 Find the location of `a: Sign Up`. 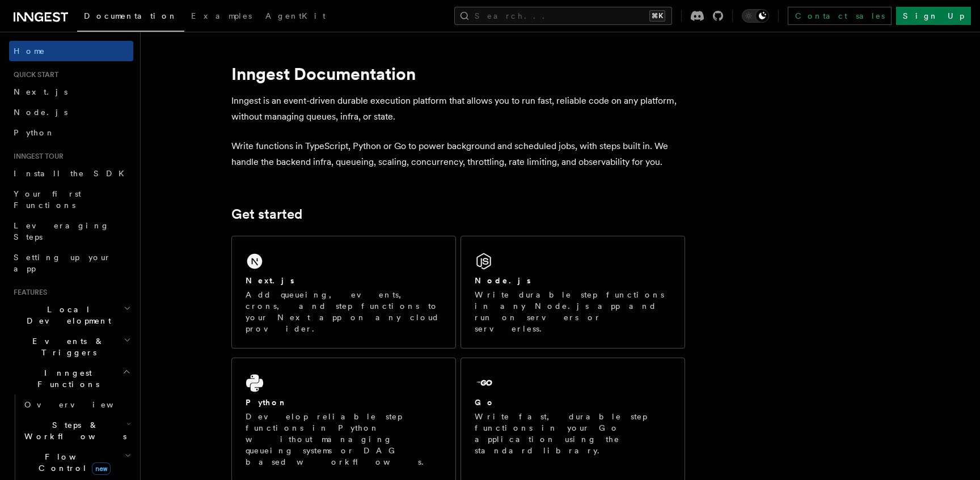

a: Sign Up is located at coordinates (933, 16).